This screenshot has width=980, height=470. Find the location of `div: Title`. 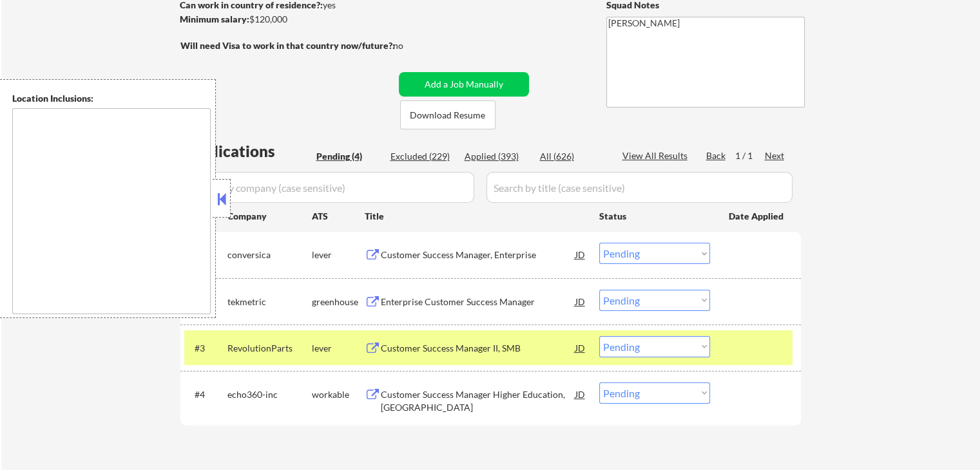

div: Title is located at coordinates (475, 216).